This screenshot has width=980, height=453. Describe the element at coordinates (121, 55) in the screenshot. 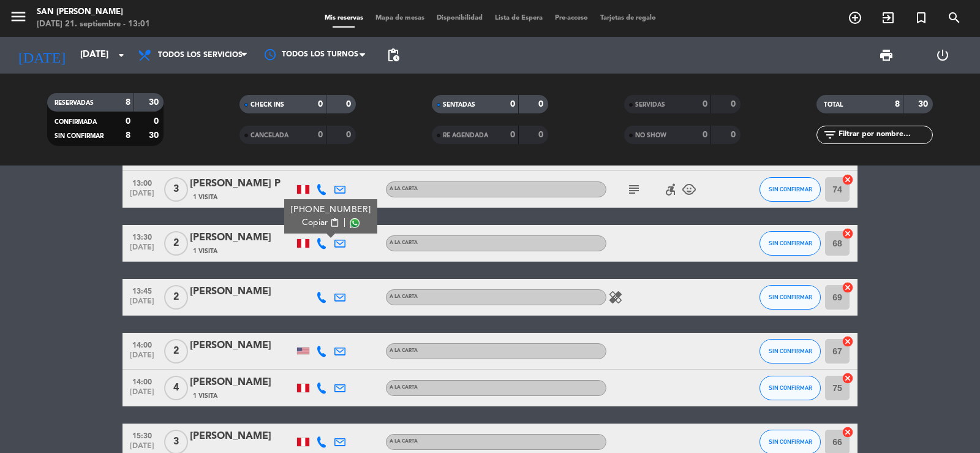

I see `i: arrow_drop_down` at that location.